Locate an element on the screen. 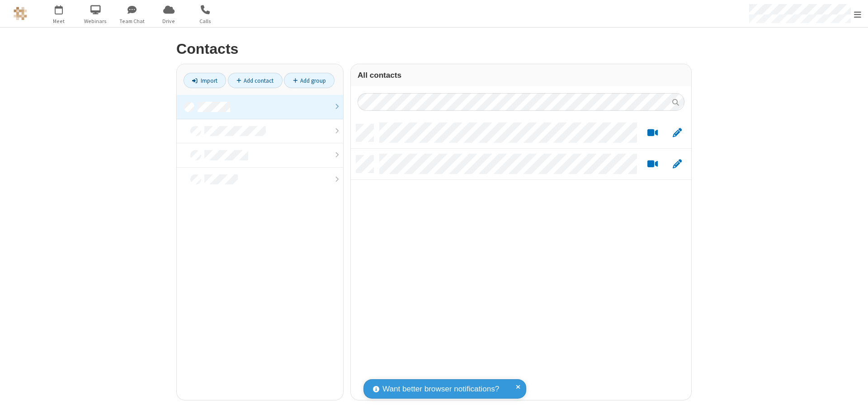  span: Meet is located at coordinates (58, 21).